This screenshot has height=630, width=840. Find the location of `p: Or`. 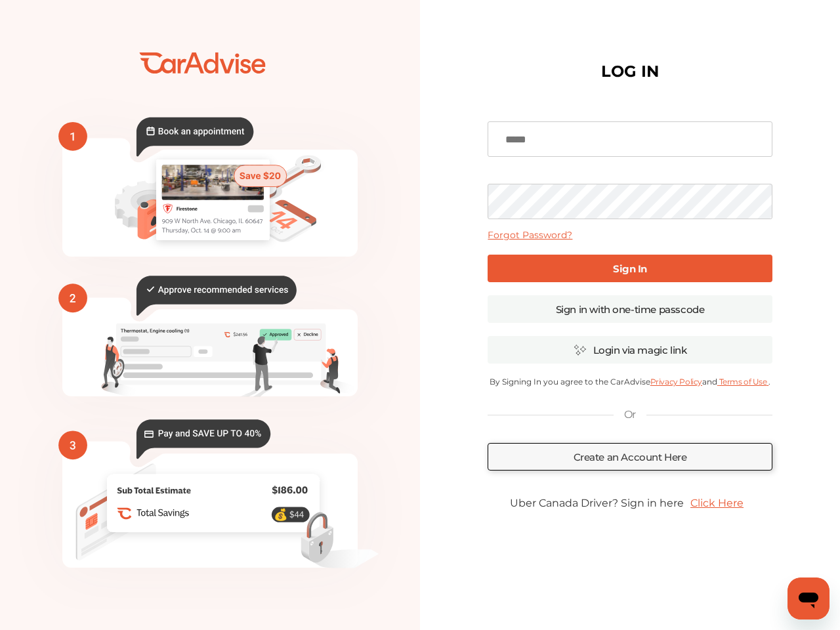

p: Or is located at coordinates (630, 414).